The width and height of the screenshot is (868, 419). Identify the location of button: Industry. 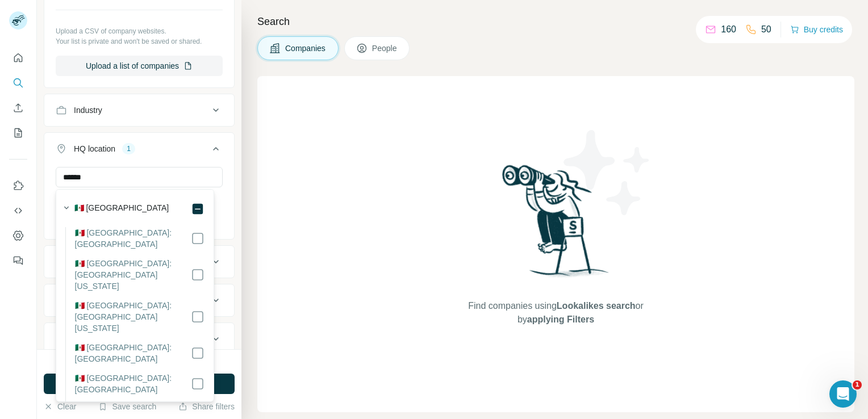
(139, 110).